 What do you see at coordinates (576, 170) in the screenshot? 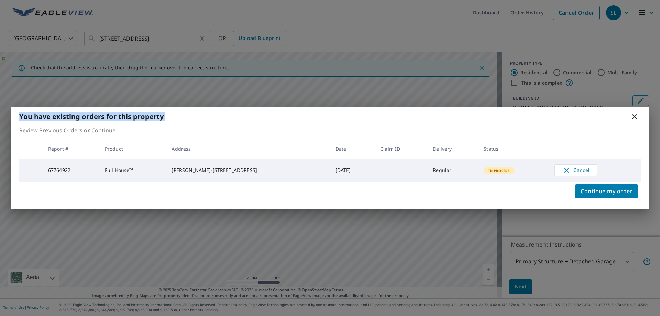
I see `span: Cancel` at bounding box center [576, 170].